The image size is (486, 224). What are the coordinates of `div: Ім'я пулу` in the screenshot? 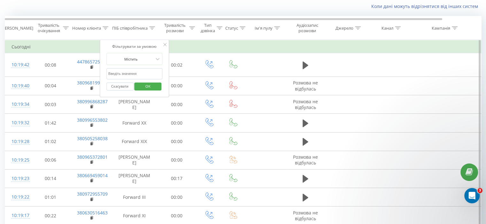 It's located at (263, 28).